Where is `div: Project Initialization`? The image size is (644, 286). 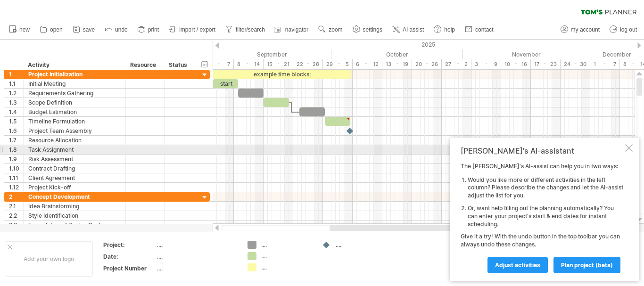
div: Project Initialization is located at coordinates (75, 74).